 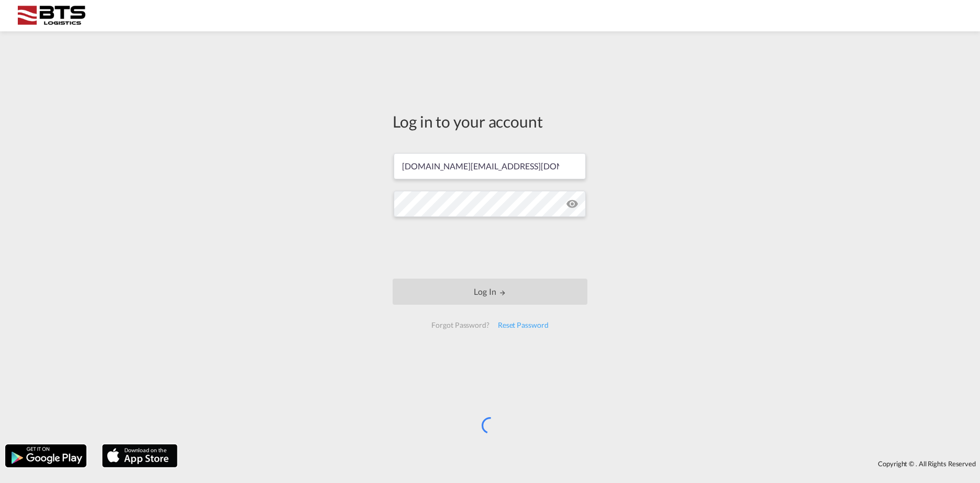 What do you see at coordinates (51, 16) in the screenshot?
I see `img: cdcc71d0be7811ed9adfbf939d2aa0e8.png` at bounding box center [51, 16].